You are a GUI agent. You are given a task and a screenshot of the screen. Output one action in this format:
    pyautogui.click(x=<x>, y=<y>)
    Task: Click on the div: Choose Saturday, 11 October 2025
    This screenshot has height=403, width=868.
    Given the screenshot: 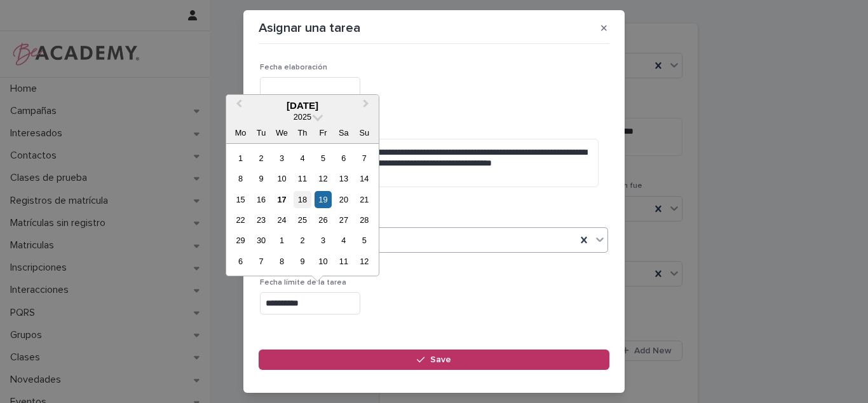 What is the action you would take?
    pyautogui.click(x=343, y=261)
    